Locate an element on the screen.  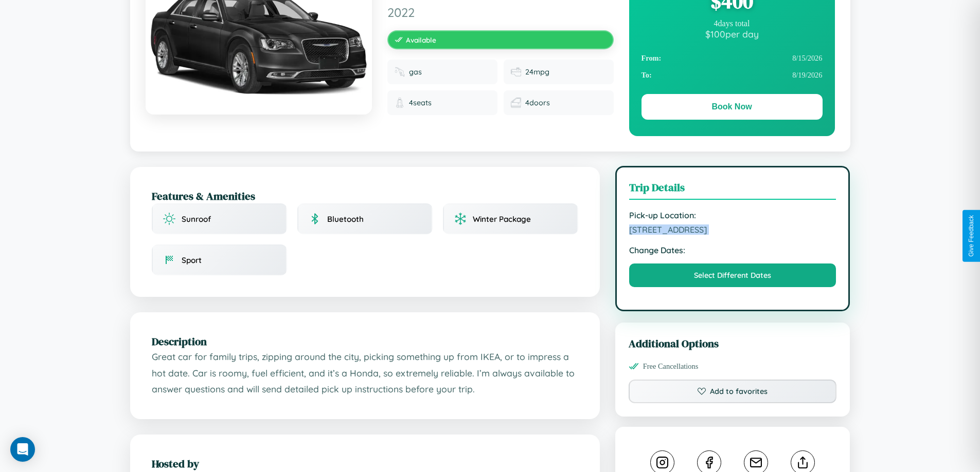
strong: Pick-up Location: is located at coordinates (732, 215).